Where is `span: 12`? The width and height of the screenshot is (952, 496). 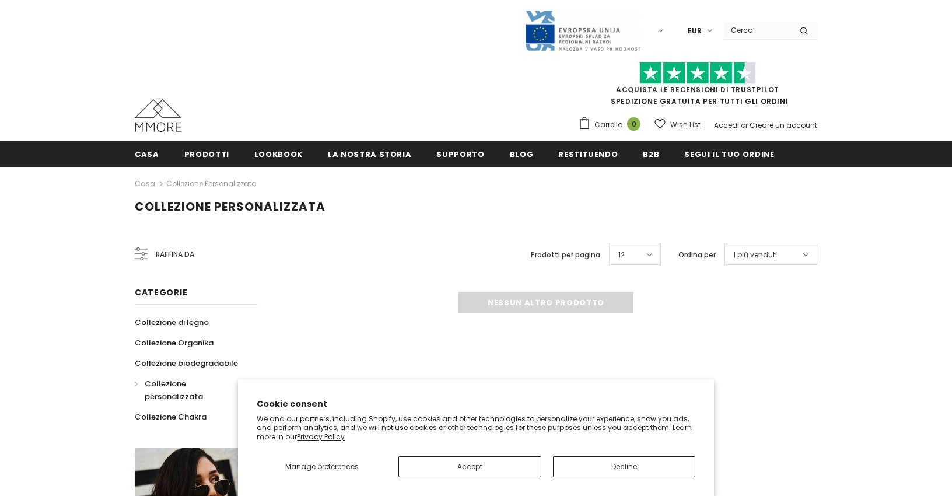
span: 12 is located at coordinates (622, 255).